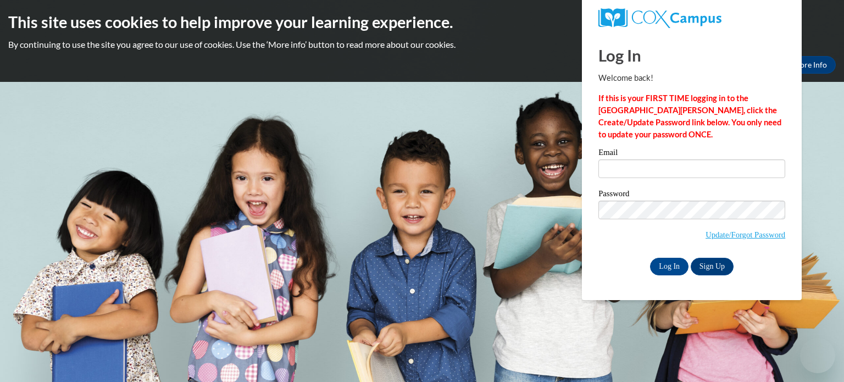  Describe the element at coordinates (660, 18) in the screenshot. I see `img: COX Campus` at that location.